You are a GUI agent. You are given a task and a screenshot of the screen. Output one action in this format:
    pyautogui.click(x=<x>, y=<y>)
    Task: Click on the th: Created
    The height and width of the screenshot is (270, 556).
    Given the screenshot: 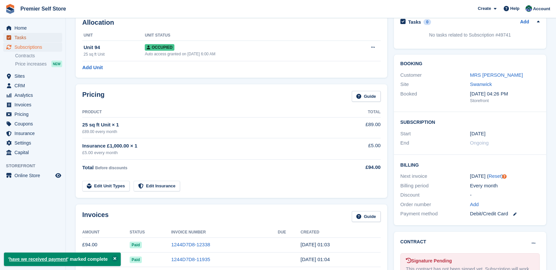 What is the action you would take?
    pyautogui.click(x=340, y=232)
    